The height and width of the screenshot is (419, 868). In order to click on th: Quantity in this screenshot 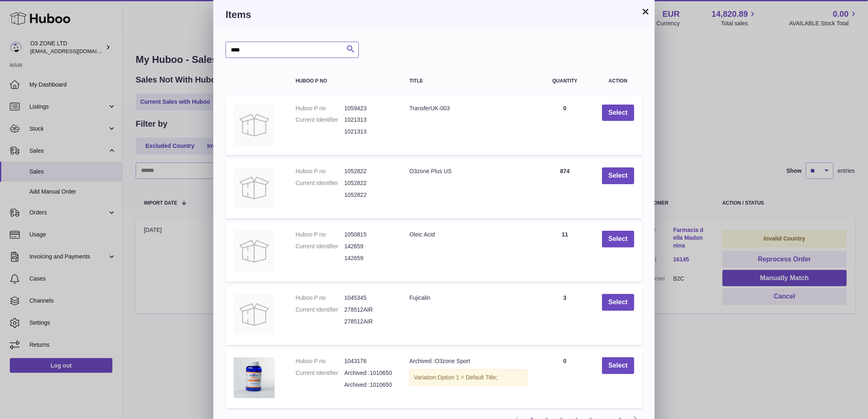, I will do `click(565, 81)`.